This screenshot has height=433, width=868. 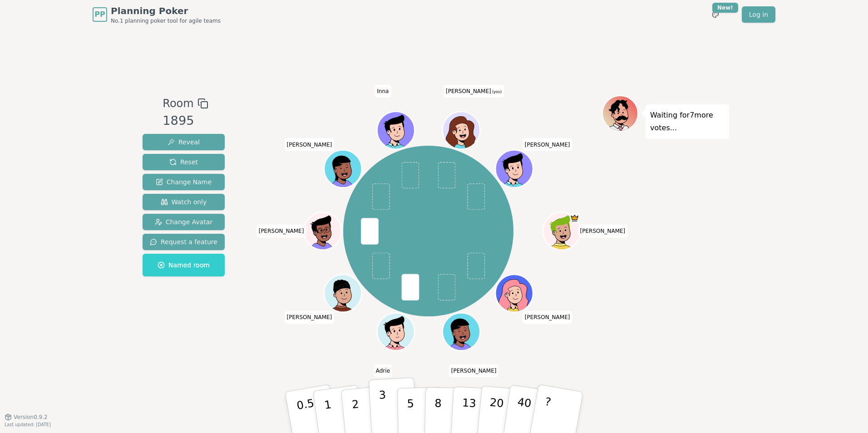 What do you see at coordinates (461, 130) in the screenshot?
I see `button: Click to change your avatar` at bounding box center [461, 130].